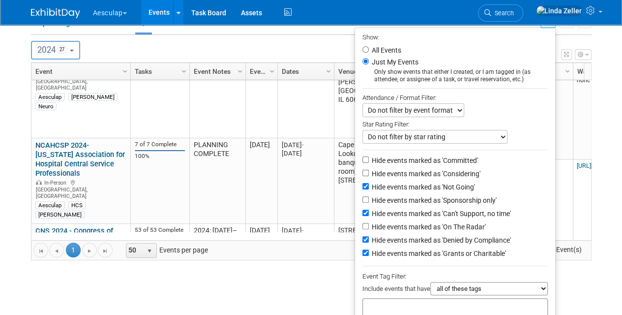  I want to click on label: Hide events marked as 'Denied by Compliance', so click(440, 240).